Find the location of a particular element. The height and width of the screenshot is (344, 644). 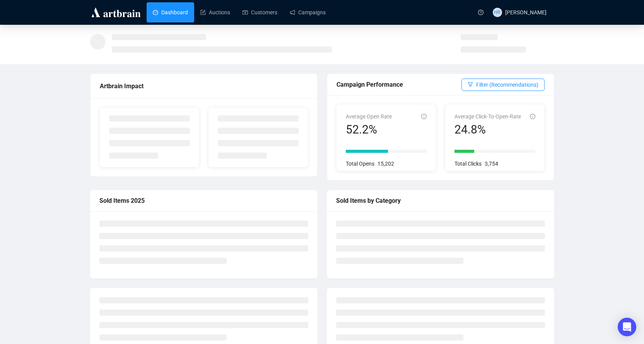

span: filter is located at coordinates (470, 84).